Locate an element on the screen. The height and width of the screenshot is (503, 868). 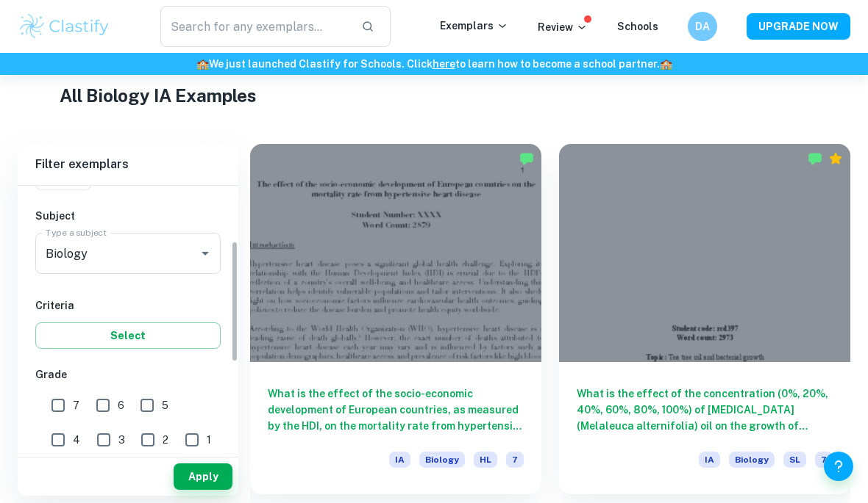
a: here is located at coordinates (443, 64).